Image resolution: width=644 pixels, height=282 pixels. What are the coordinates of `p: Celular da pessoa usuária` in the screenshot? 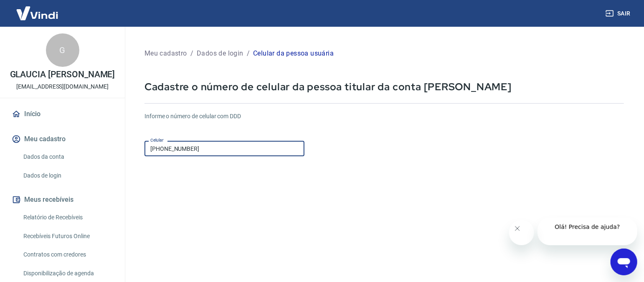 It's located at (293, 54).